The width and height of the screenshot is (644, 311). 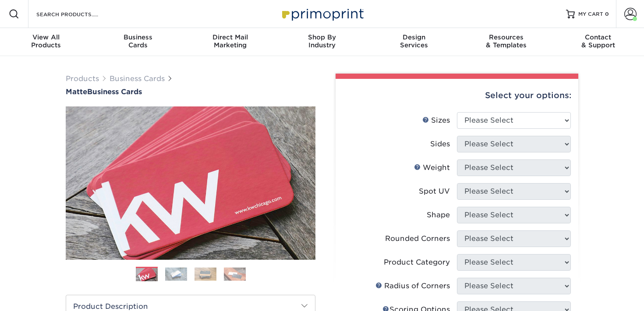 What do you see at coordinates (191, 92) in the screenshot?
I see `a: MatteBusiness Cards` at bounding box center [191, 92].